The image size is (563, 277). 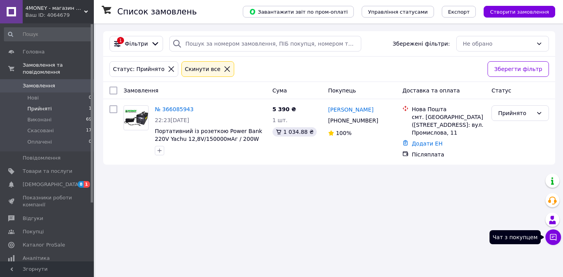 I want to click on input: Пошук за номером замовлення, ПІБ покупця, номером телефону, Email, номером накладної, so click(x=265, y=44).